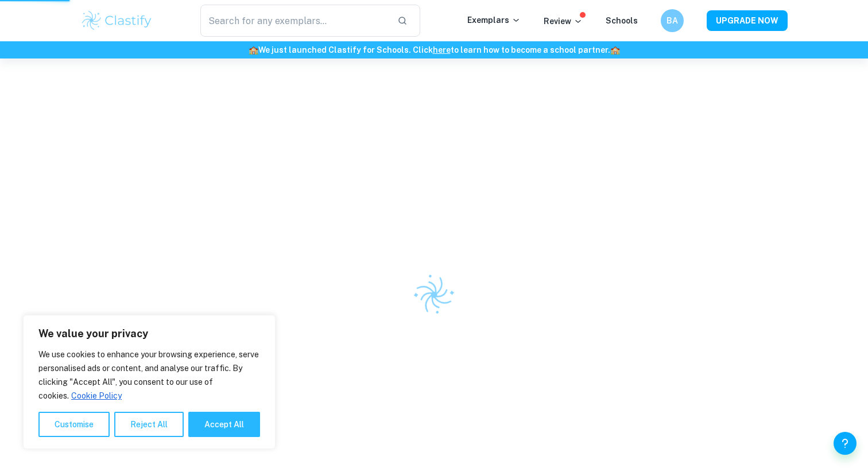 The image size is (868, 472). What do you see at coordinates (149, 425) in the screenshot?
I see `button: Reject All` at bounding box center [149, 425].